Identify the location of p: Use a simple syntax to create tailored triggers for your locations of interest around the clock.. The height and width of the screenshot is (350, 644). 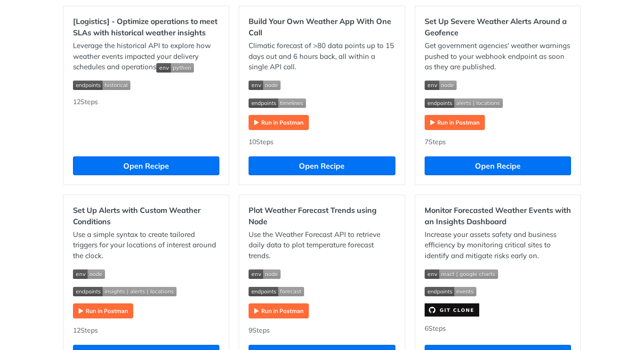
(146, 245).